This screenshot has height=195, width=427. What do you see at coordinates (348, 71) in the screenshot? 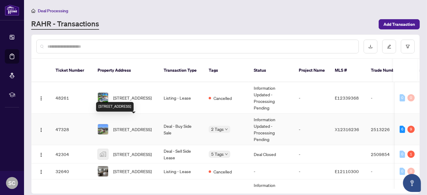
I see `th: MLS #` at bounding box center [348, 71].